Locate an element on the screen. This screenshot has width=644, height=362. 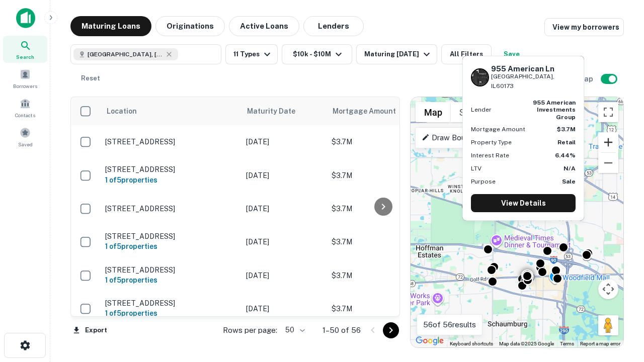
strong: 6.44% is located at coordinates (564, 155).